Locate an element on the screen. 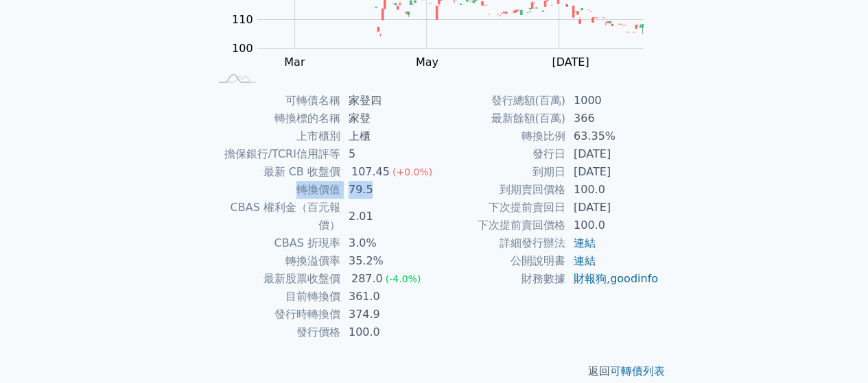  td: 家登 is located at coordinates (386, 119).